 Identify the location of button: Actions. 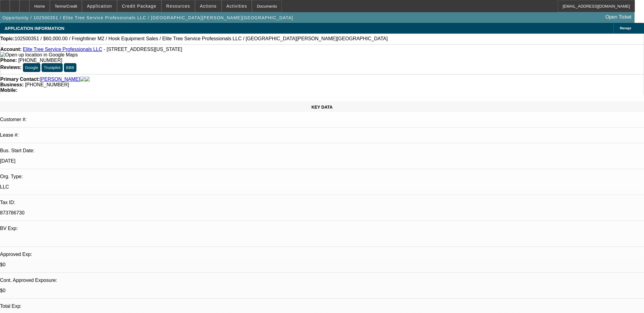
(208, 6).